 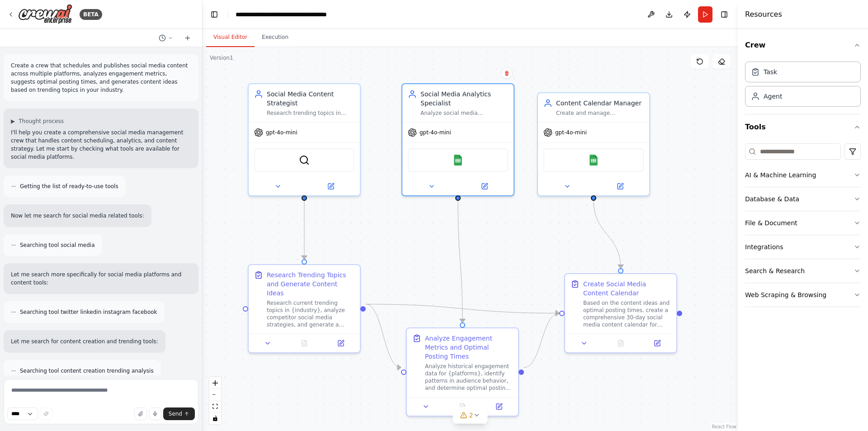 What do you see at coordinates (215, 395) in the screenshot?
I see `button: zoom out` at bounding box center [215, 395].